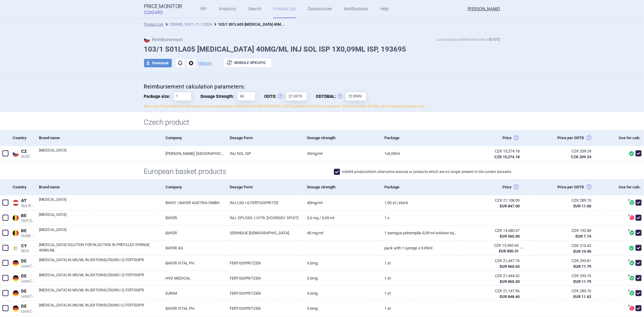  I want to click on input: ODTD:, so click(296, 96).